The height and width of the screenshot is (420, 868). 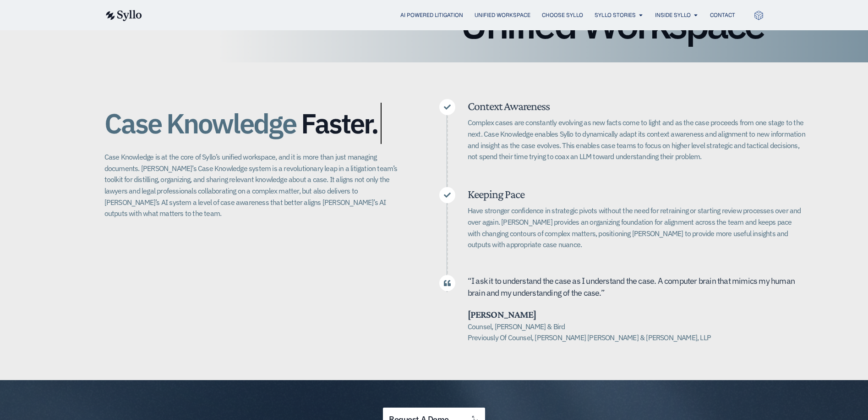 What do you see at coordinates (563, 15) in the screenshot?
I see `span: Choose Syllo` at bounding box center [563, 15].